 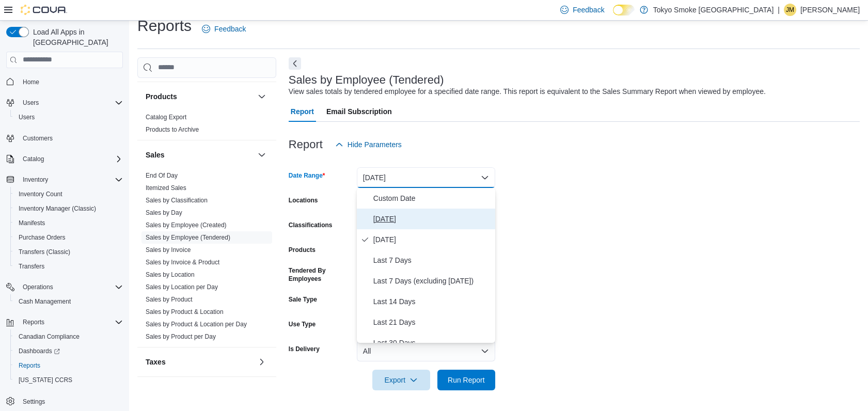 What do you see at coordinates (32, 223) in the screenshot?
I see `a: Manifests` at bounding box center [32, 223].